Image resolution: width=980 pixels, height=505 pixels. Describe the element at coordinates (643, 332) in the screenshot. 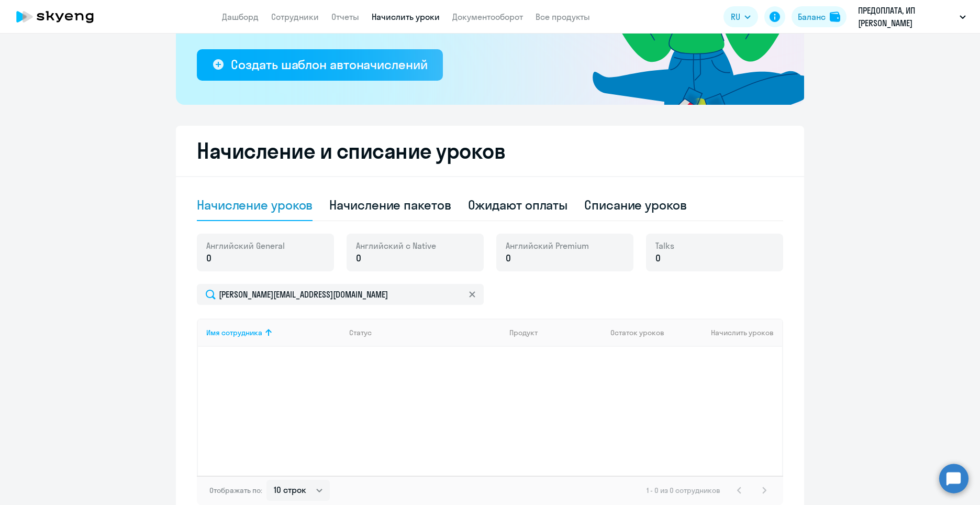

I see `div: Остаток уроков` at that location.